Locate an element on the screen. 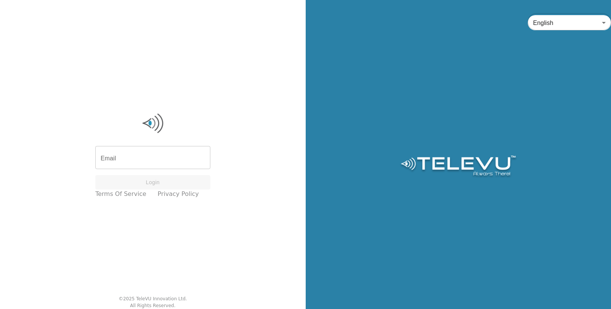 The image size is (611, 309). div: © 2025 TeleVU Innovation Ltd. is located at coordinates (153, 299).